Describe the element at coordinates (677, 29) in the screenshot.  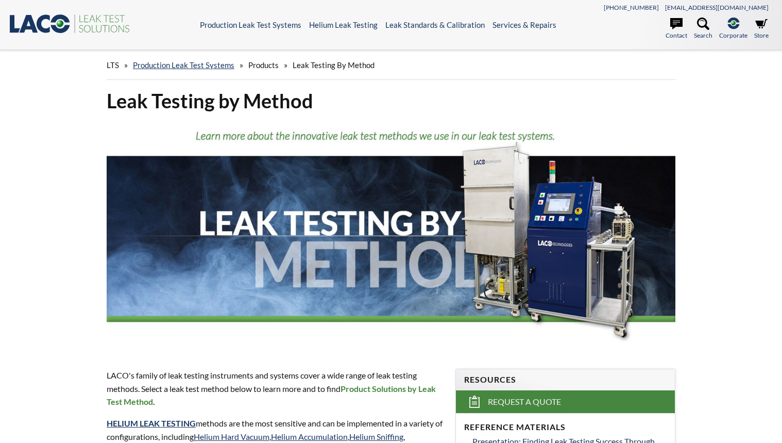
I see `a: Contact` at that location.